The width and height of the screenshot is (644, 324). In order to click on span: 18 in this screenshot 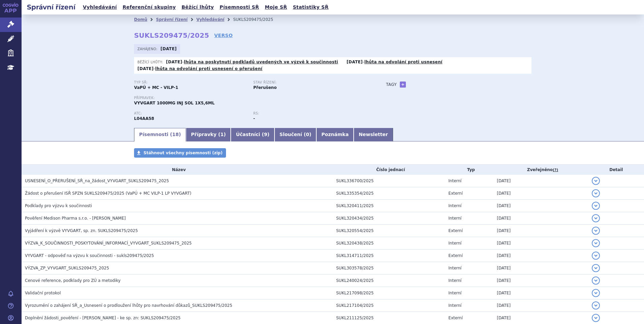, I will do `click(175, 134)`.